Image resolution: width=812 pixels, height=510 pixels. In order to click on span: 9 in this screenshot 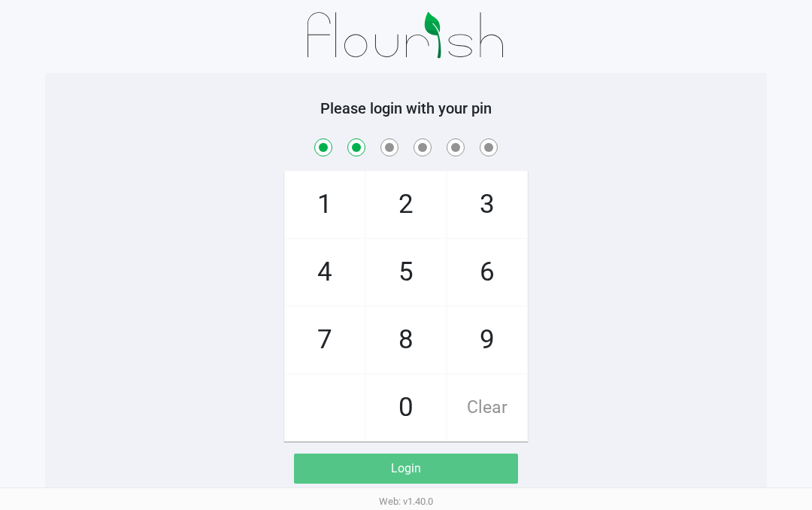, I will do `click(487, 340)`.